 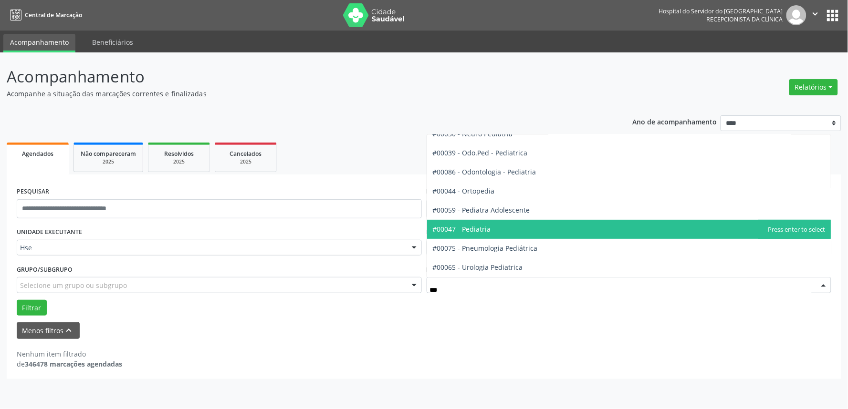 What do you see at coordinates (796, 15) in the screenshot?
I see `img: img` at bounding box center [796, 15].